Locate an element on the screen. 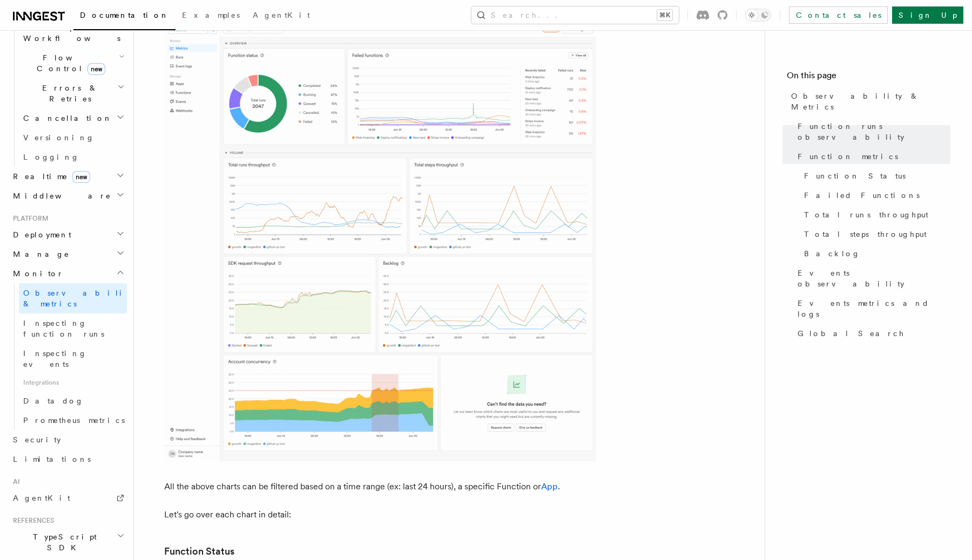  div: Monitor is located at coordinates (67, 357).